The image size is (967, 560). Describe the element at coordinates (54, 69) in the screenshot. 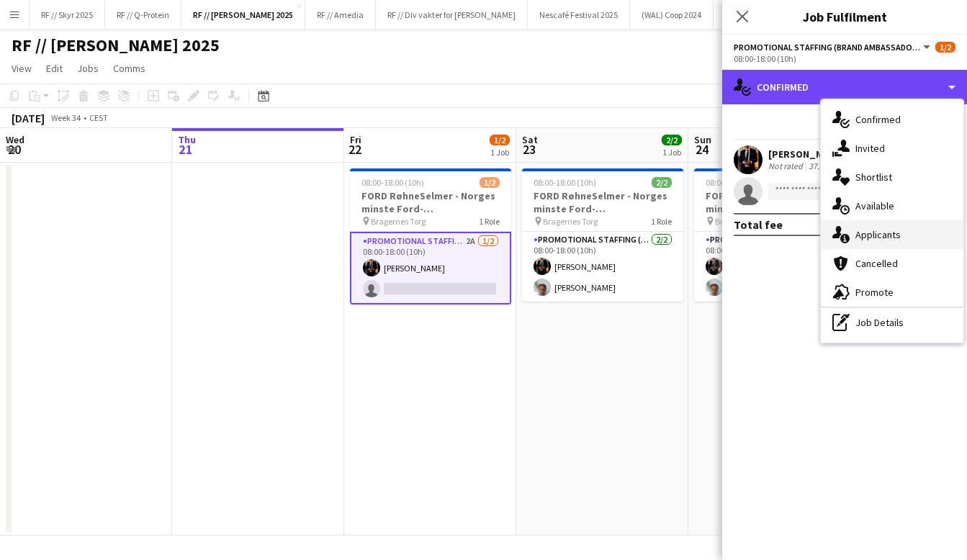

I see `a: Edit` at that location.